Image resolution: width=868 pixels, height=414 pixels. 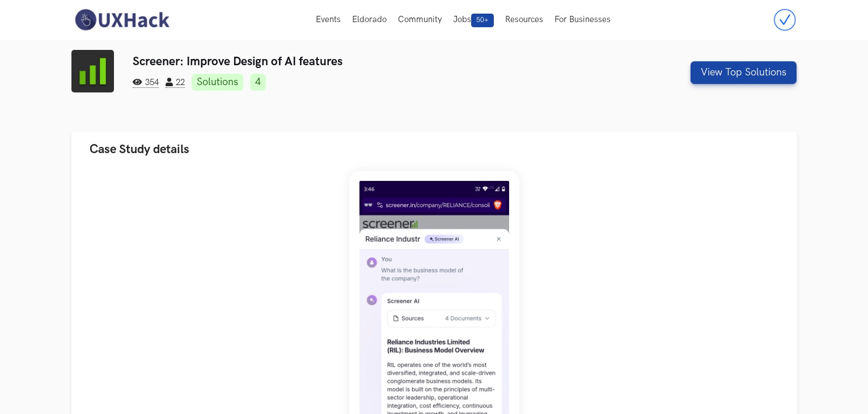 I want to click on img: Your profile pic, so click(x=785, y=20).